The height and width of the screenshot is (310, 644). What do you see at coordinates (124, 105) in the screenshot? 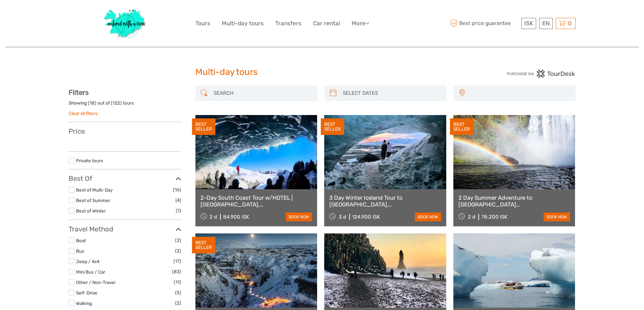
I see `div: Showing ( ) out of ( ) tours` at bounding box center [124, 105].